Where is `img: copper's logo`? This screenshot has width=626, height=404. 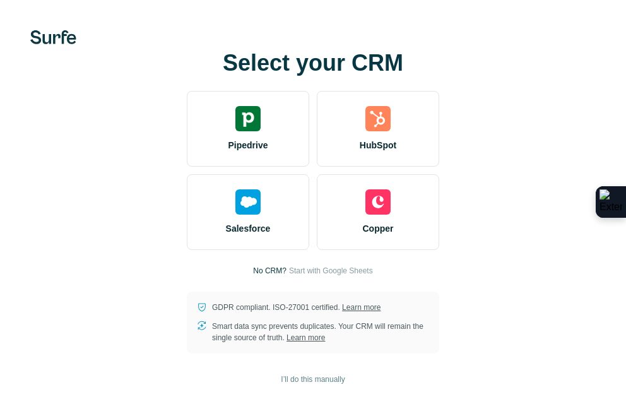 img: copper's logo is located at coordinates (378, 202).